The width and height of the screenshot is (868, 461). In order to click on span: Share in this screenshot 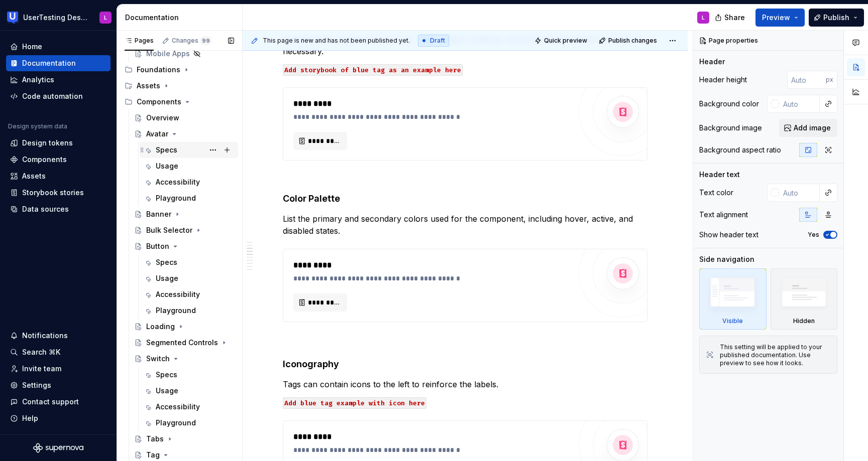, I will do `click(734, 18)`.